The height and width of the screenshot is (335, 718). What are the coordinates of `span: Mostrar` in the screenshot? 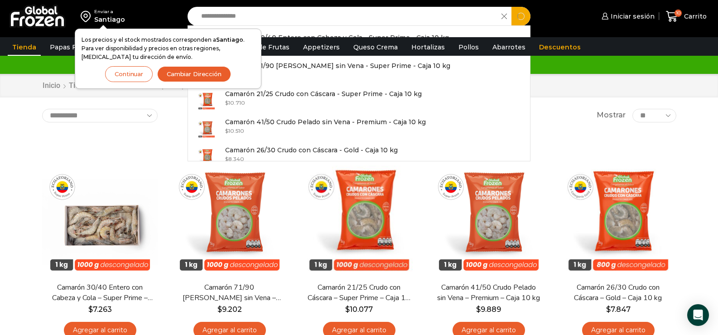 It's located at (611, 115).